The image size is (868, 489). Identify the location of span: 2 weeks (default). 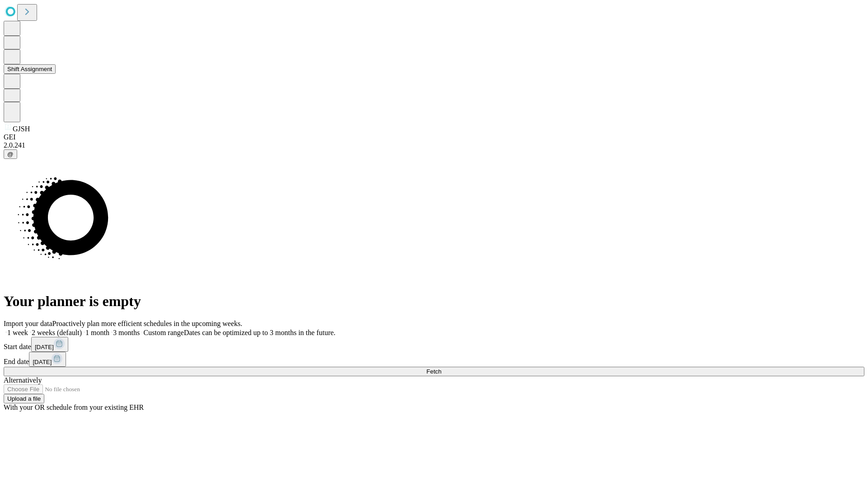
(57, 332).